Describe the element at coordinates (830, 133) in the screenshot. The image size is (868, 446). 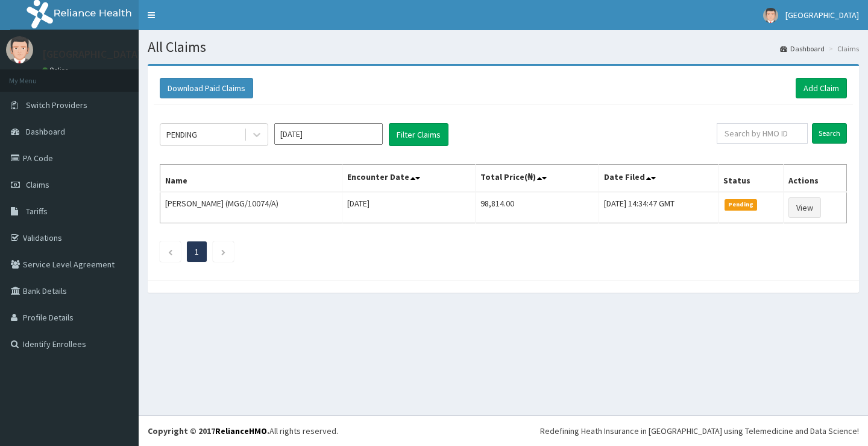
I see `input: Search` at that location.